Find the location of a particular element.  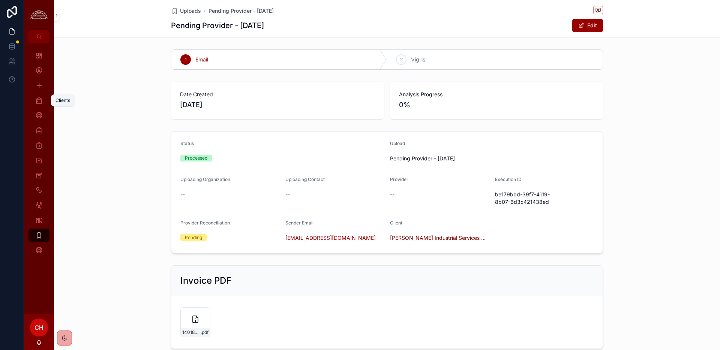

span: .pdf is located at coordinates (205, 333).